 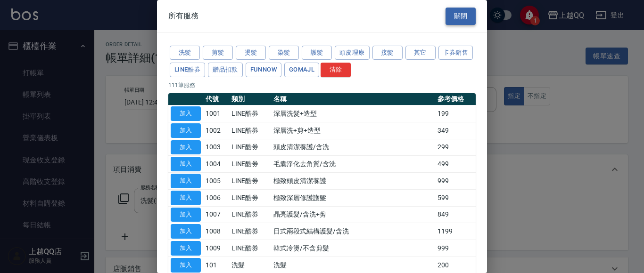 What do you see at coordinates (388, 53) in the screenshot?
I see `button: 接髮` at bounding box center [388, 53].